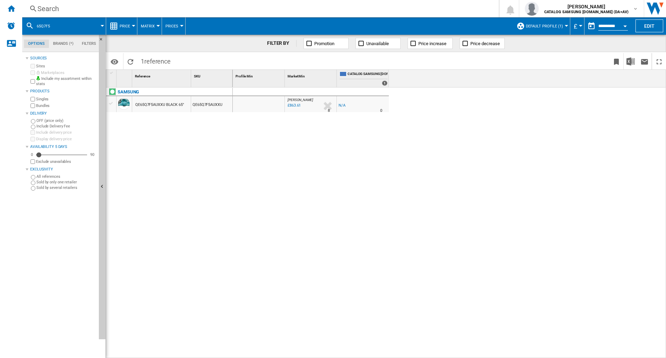  What do you see at coordinates (625, 25) in the screenshot?
I see `button: Open calendar` at bounding box center [625, 25].